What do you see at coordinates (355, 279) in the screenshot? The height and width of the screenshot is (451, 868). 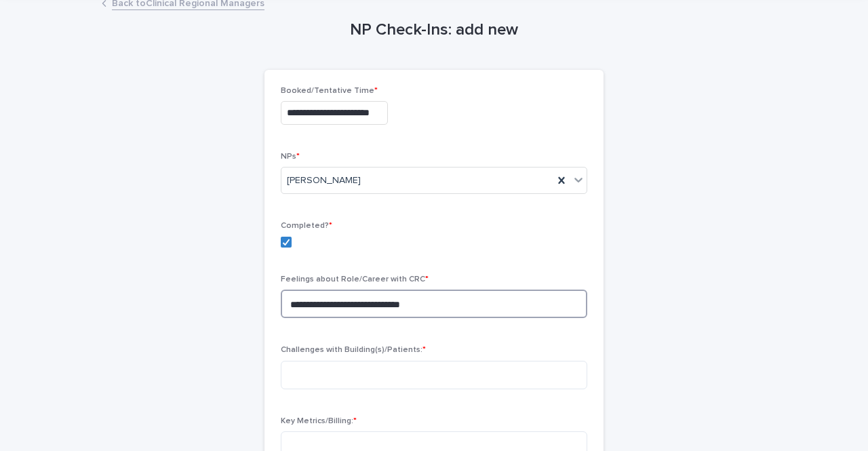 I see `span: Feelings about Role/Career with CRC` at bounding box center [355, 279].